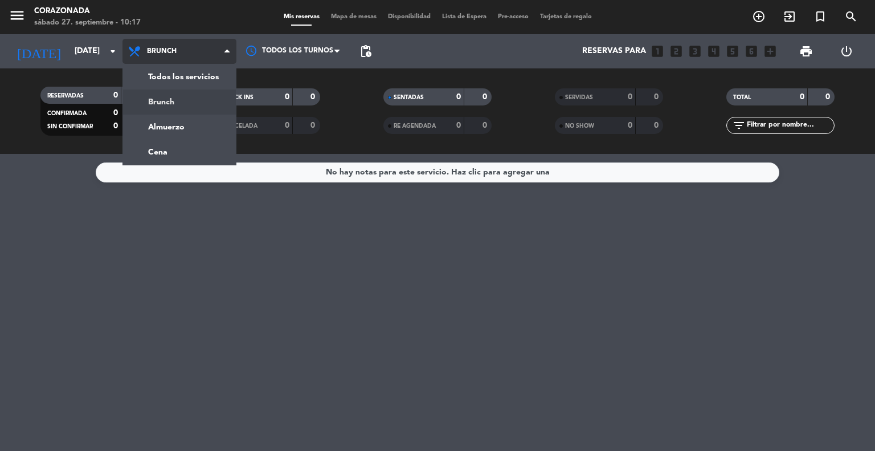 This screenshot has height=451, width=875. I want to click on span: Disponibilidad, so click(409, 17).